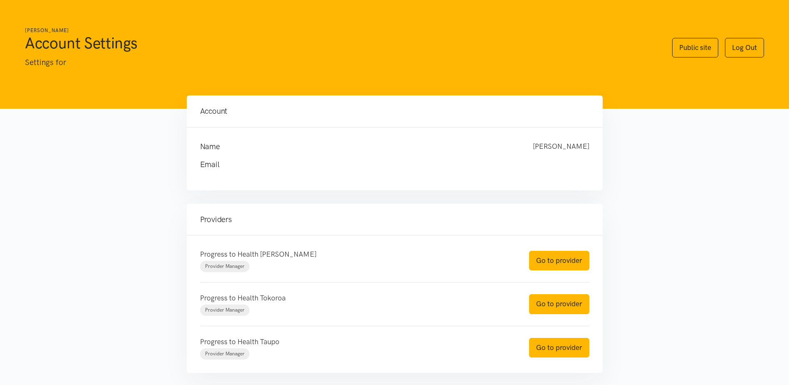  What do you see at coordinates (356, 298) in the screenshot?
I see `p: Progress to Health Tokoroa` at bounding box center [356, 298].